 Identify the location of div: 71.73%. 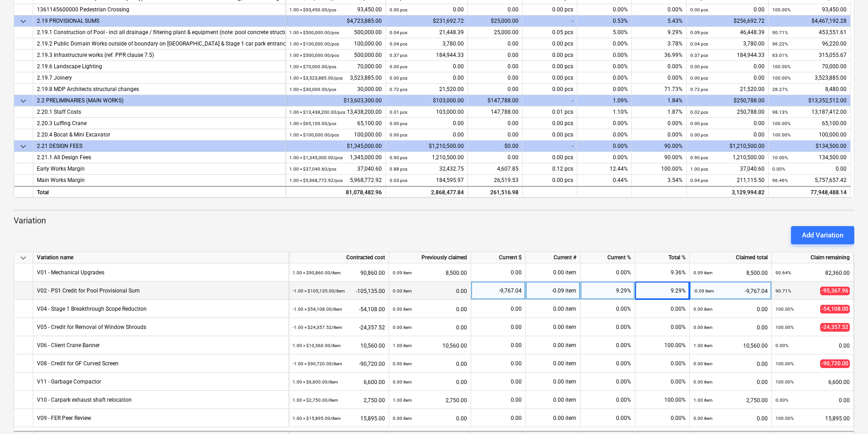
(659, 89).